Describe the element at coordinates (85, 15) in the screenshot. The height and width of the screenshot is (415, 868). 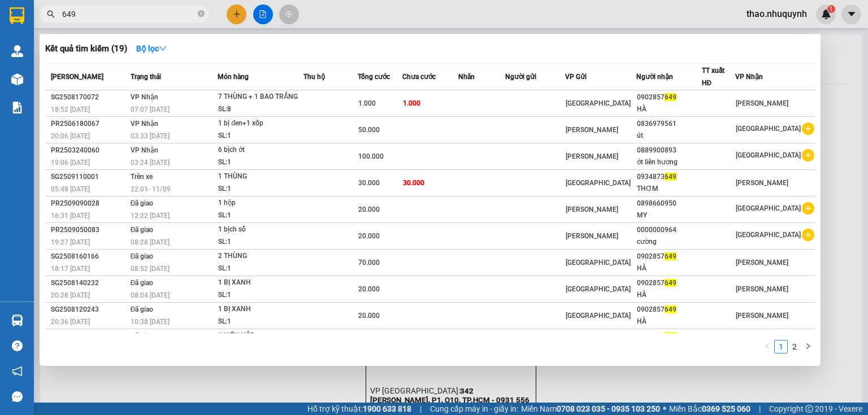
I see `strong: NHƯ QUỲNH` at that location.